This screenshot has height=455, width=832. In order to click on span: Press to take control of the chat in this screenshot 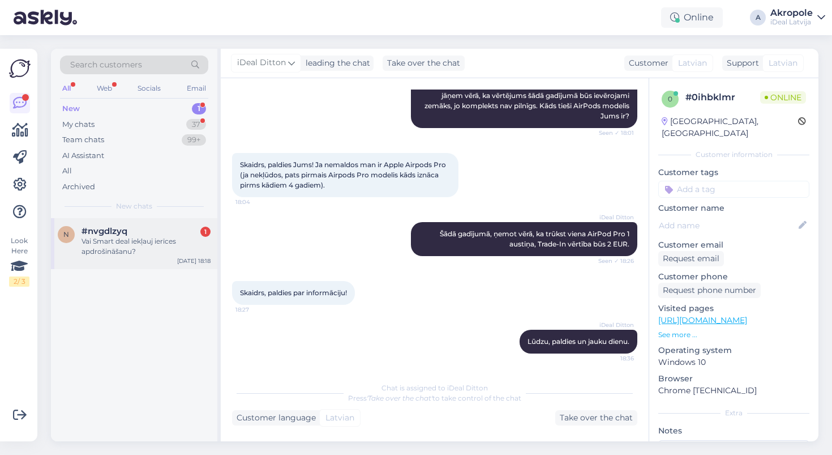, I will do `click(435, 397)`.